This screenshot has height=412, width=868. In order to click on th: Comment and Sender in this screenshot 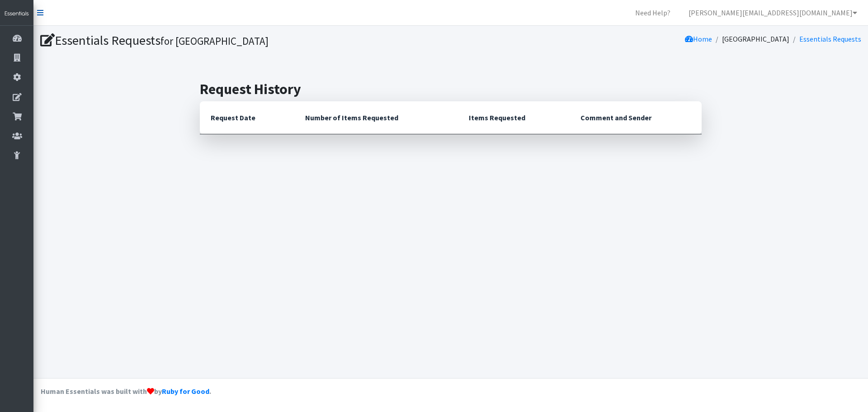, I will do `click(636, 117)`.